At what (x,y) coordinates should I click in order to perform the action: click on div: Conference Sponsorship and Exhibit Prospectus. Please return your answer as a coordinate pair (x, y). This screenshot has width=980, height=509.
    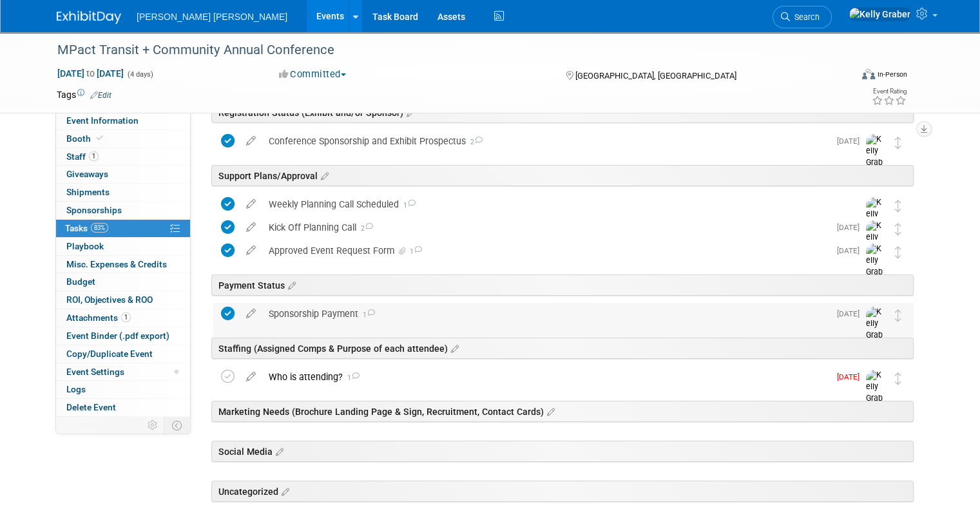
    Looking at the image, I should click on (546, 141).